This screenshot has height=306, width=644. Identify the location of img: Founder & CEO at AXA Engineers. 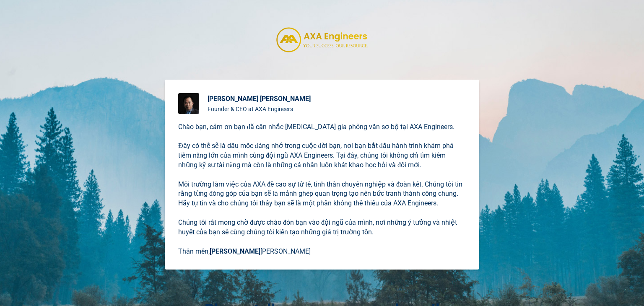
(189, 103).